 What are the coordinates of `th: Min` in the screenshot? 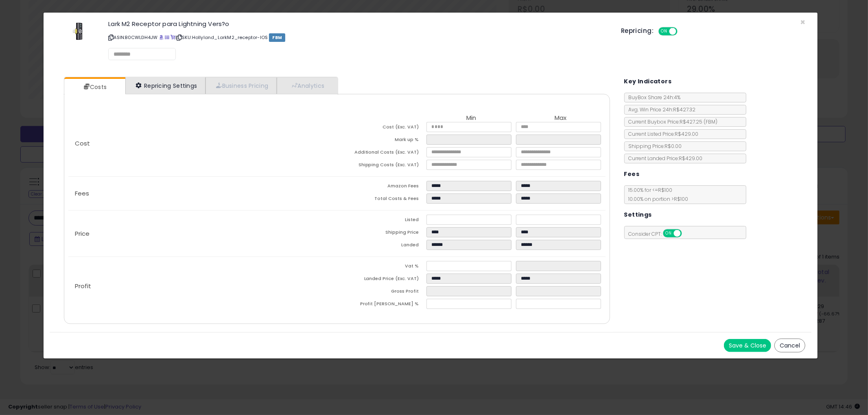 It's located at (471, 118).